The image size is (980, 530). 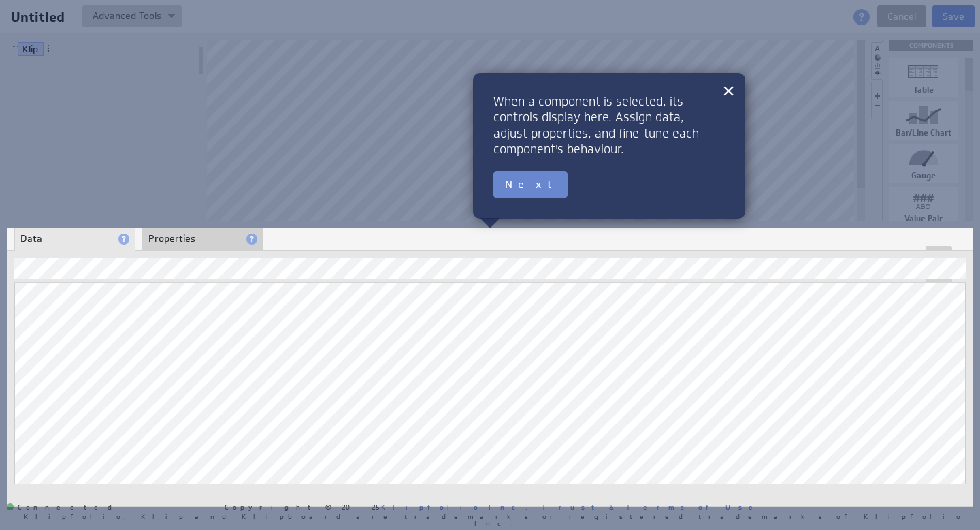 I want to click on button: Next, so click(x=530, y=185).